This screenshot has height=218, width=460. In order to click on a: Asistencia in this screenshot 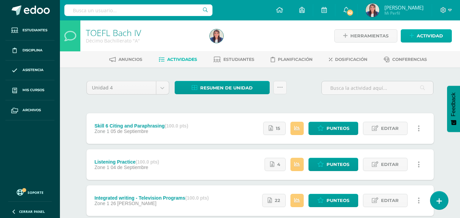, I will do `click(30, 70)`.